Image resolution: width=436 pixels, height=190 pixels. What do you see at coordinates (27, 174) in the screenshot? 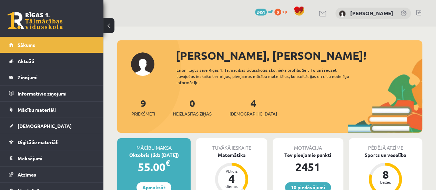
I see `span: Atzīmes` at bounding box center [27, 174].